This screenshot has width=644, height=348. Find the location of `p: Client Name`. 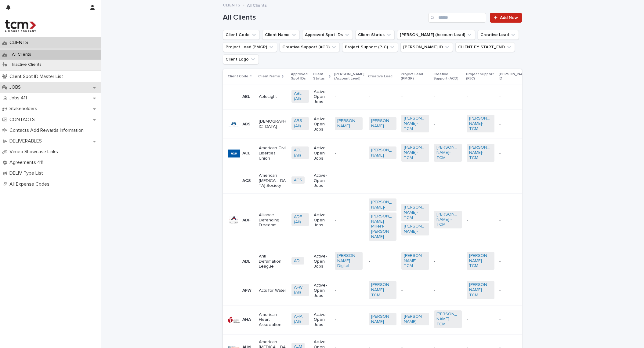

p: Client Name is located at coordinates (269, 76).